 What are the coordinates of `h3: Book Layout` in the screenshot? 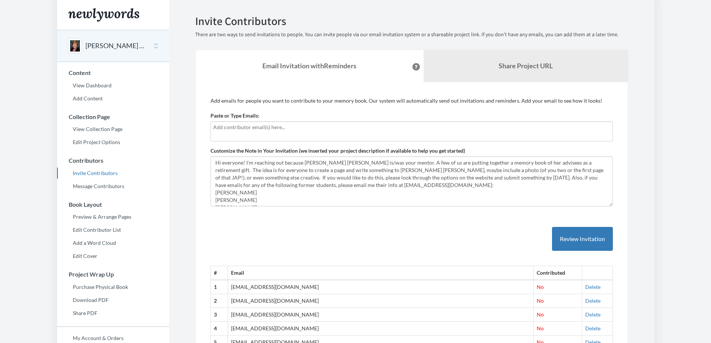 It's located at (113, 205).